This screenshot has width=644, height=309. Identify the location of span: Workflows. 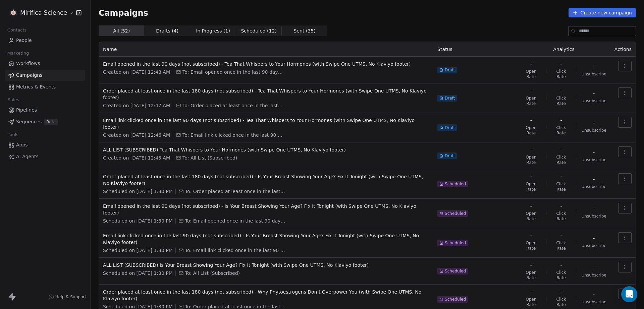
(28, 63).